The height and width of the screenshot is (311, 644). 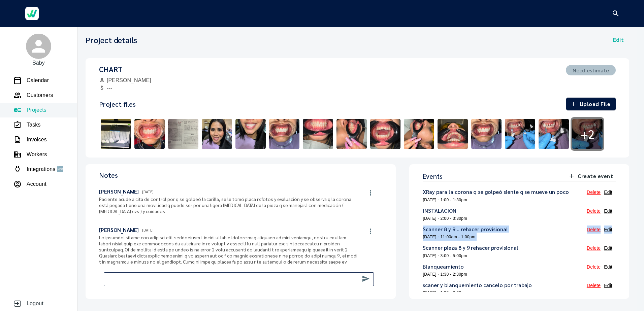 What do you see at coordinates (217, 134) in the screenshot?
I see `img: IMG_2983-1731009609408.jpeg` at bounding box center [217, 134].